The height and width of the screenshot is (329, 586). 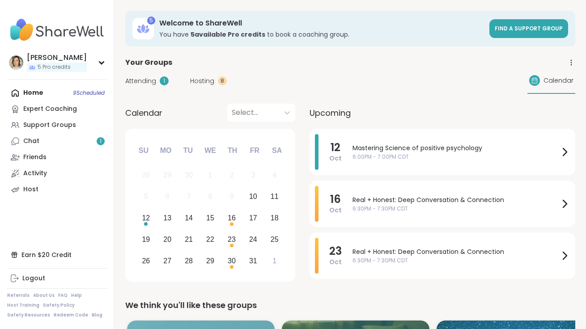 I want to click on span: 23, so click(x=335, y=251).